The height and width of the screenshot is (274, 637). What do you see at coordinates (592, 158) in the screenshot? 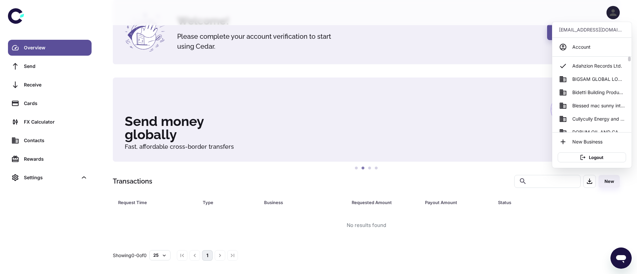
I see `button: Logout` at bounding box center [592, 158].